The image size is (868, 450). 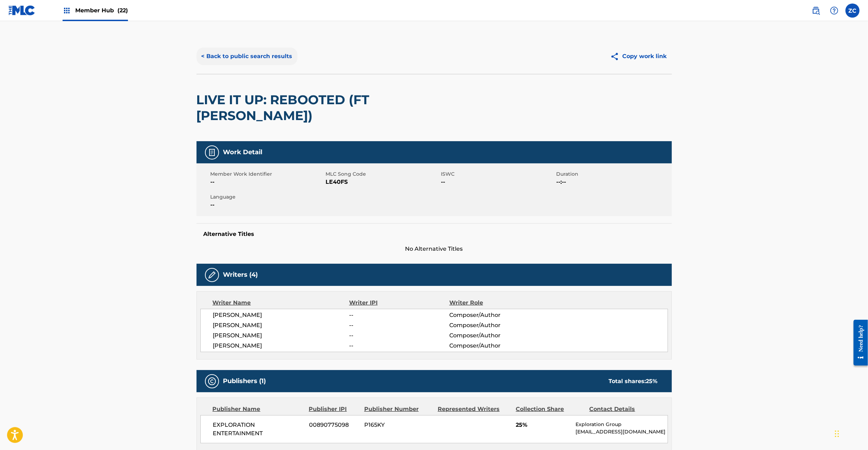 What do you see at coordinates (399, 425) in the screenshot?
I see `span: P165KY` at bounding box center [399, 425].